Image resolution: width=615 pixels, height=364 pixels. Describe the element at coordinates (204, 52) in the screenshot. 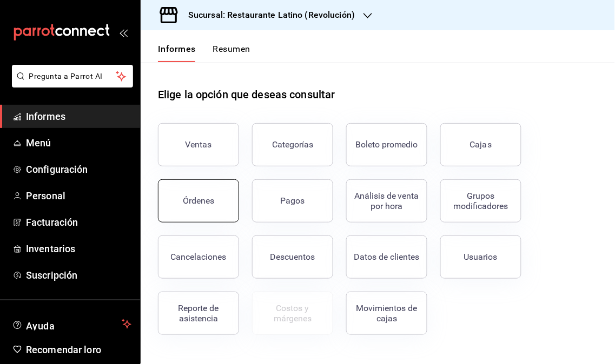

I see `div: pestañas de navegación` at that location.